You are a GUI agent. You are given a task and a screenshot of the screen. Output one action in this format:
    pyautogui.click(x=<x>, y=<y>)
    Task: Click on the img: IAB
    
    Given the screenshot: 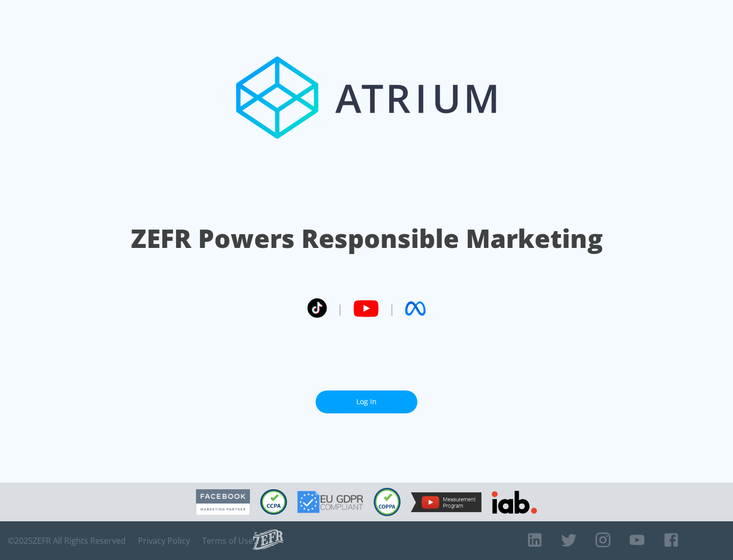 What is the action you would take?
    pyautogui.click(x=514, y=502)
    